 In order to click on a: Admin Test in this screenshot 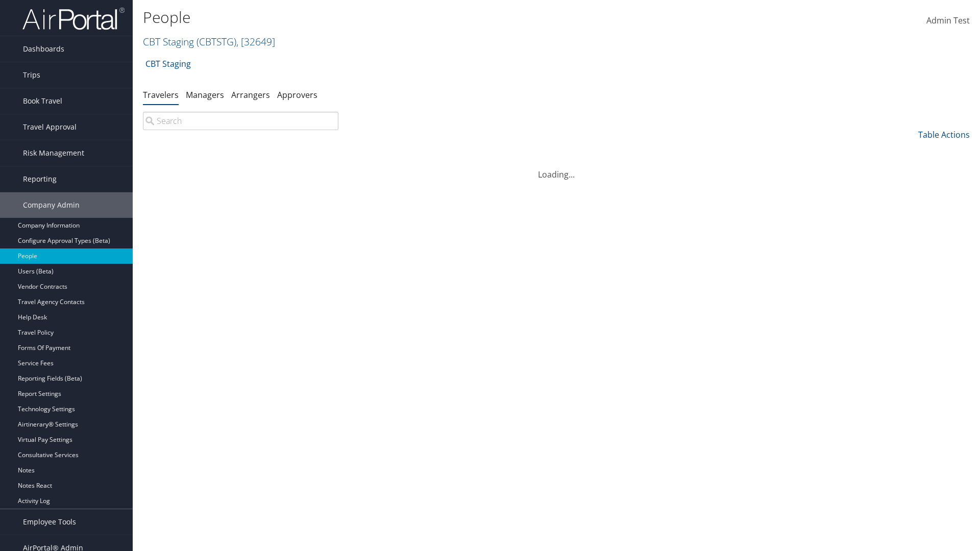, I will do `click(947, 21)`.